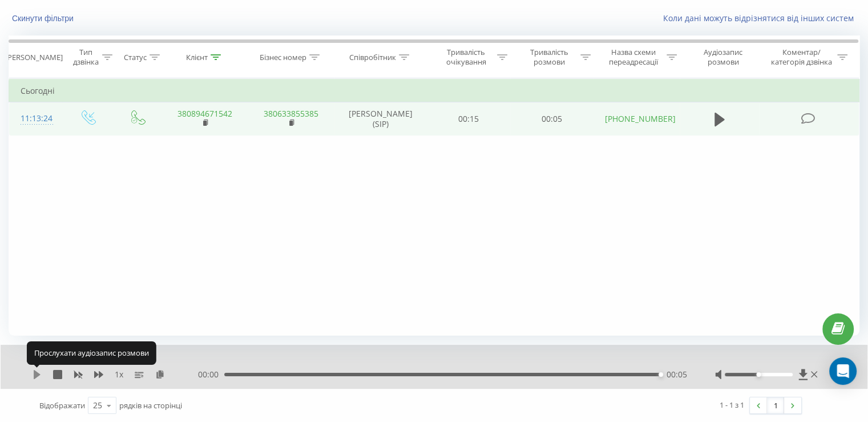  Describe the element at coordinates (723, 58) in the screenshot. I see `div: Аудіозапис розмови` at that location.